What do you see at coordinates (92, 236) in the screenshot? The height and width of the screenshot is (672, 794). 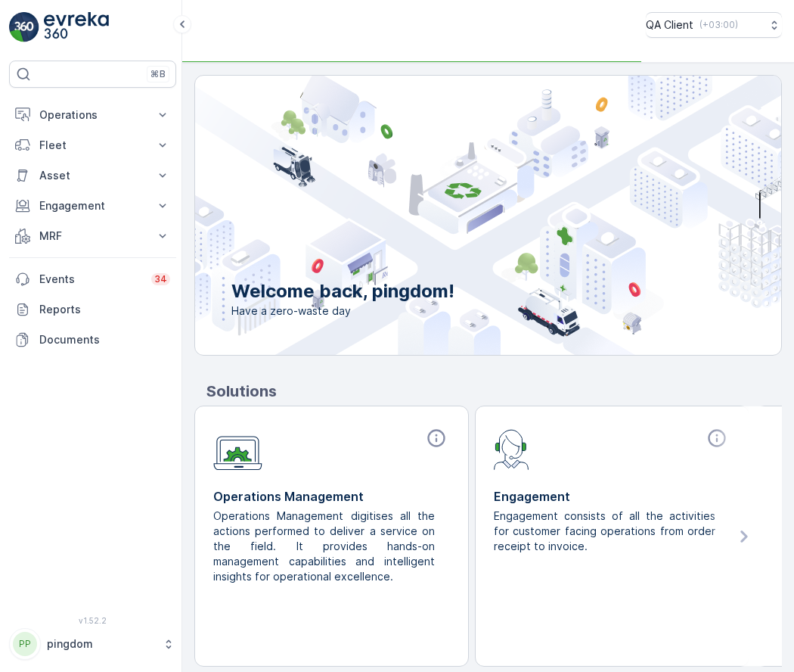 I see `button: MRF` at bounding box center [92, 236].